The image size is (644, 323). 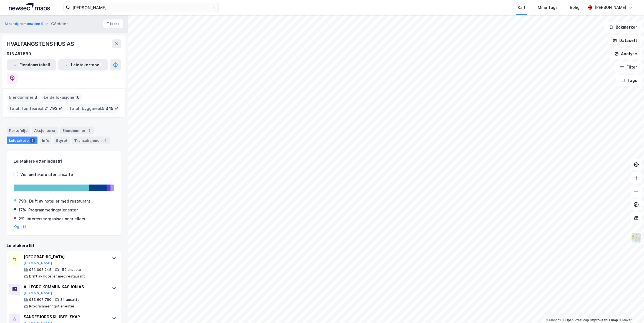 What do you see at coordinates (575, 8) in the screenshot?
I see `div: Bolig` at bounding box center [575, 8].